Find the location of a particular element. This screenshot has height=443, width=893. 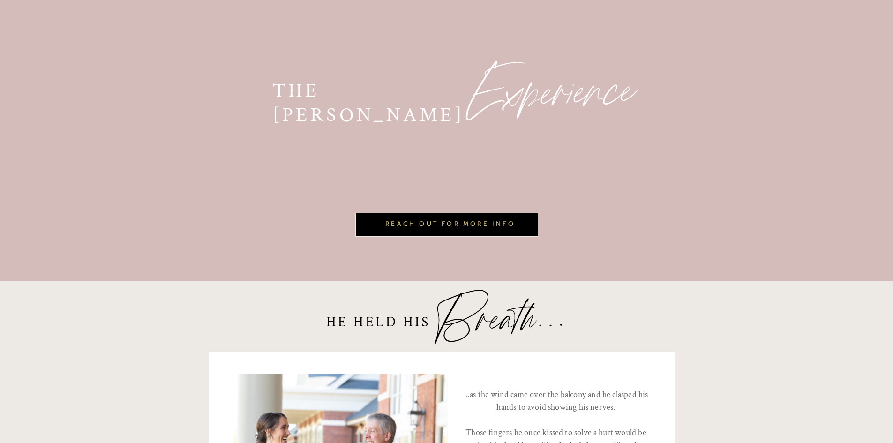

h2: Experience is located at coordinates (534, 90).